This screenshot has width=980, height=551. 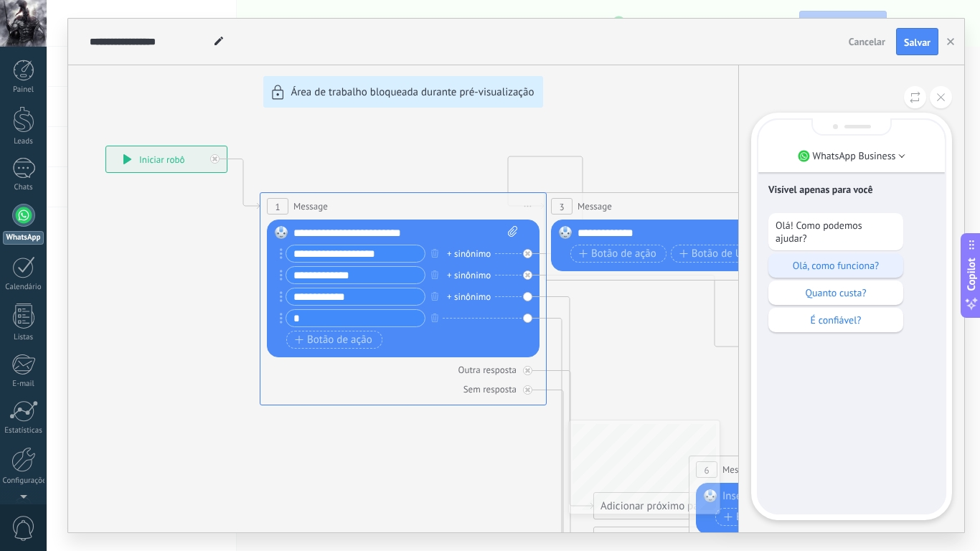 What do you see at coordinates (23, 287) in the screenshot?
I see `div: Calendário` at bounding box center [23, 287].